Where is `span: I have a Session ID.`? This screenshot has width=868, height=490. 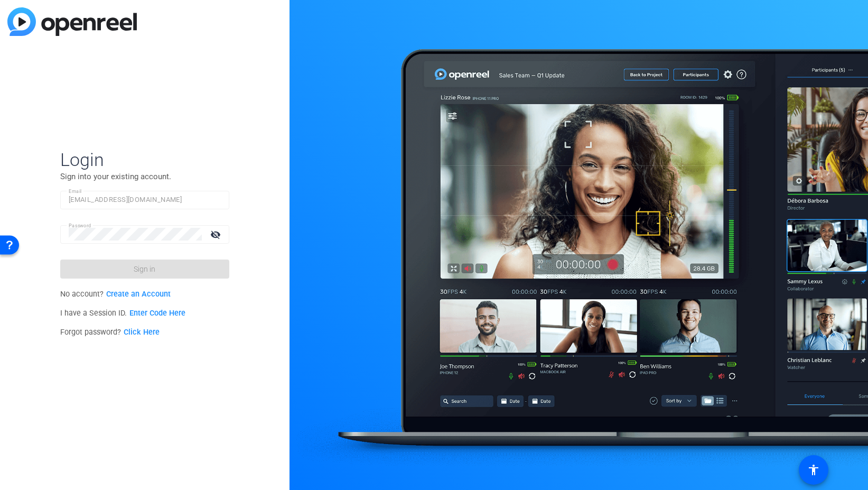 span: I have a Session ID. is located at coordinates (122, 313).